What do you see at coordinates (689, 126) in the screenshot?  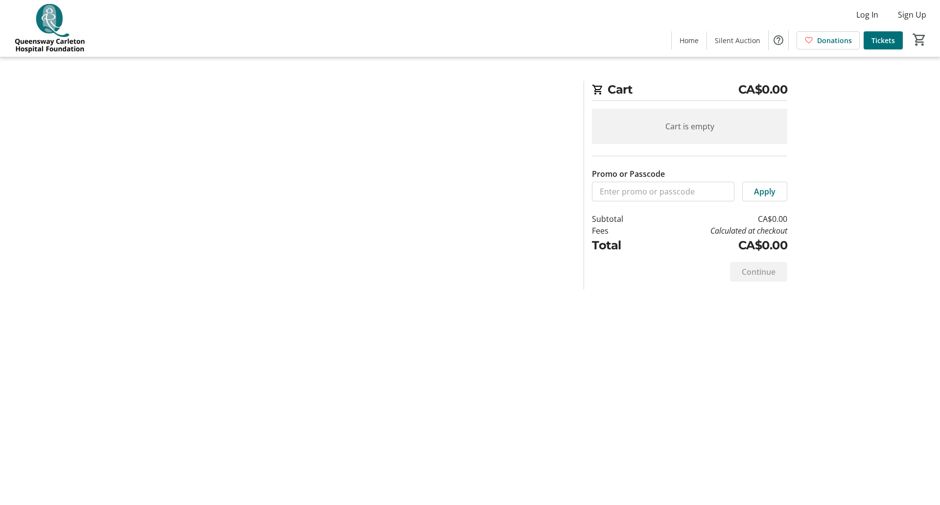 I see `div: Cart is empty` at bounding box center [689, 126].